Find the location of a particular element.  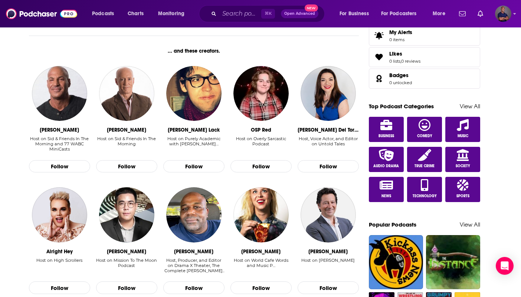

img: Kickass News is located at coordinates (396, 263).